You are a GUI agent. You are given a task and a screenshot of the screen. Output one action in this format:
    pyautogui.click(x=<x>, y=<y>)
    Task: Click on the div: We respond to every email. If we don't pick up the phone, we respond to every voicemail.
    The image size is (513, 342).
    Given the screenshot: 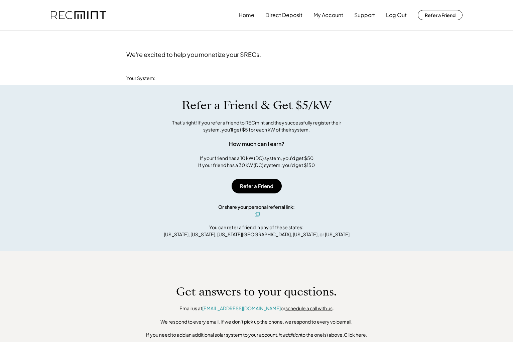 What is the action you would take?
    pyautogui.click(x=257, y=322)
    